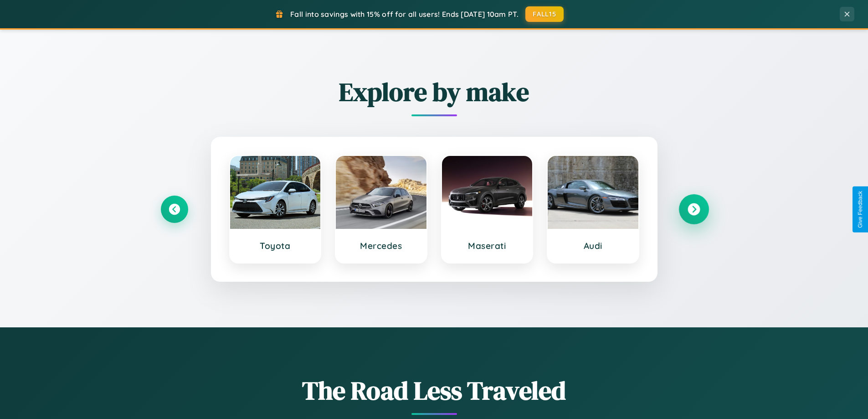 The image size is (868, 419). I want to click on h3: Toyota, so click(275, 246).